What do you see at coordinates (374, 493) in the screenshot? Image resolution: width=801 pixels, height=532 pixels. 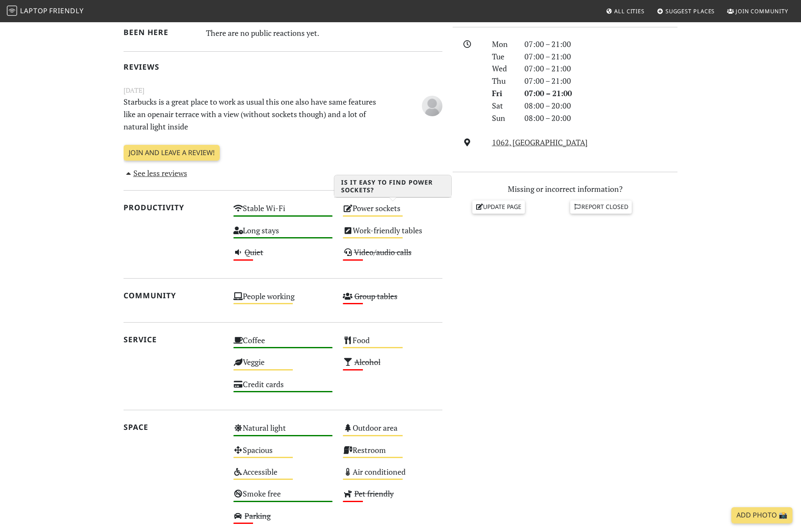 I see `s: Pet friendly` at bounding box center [374, 493].